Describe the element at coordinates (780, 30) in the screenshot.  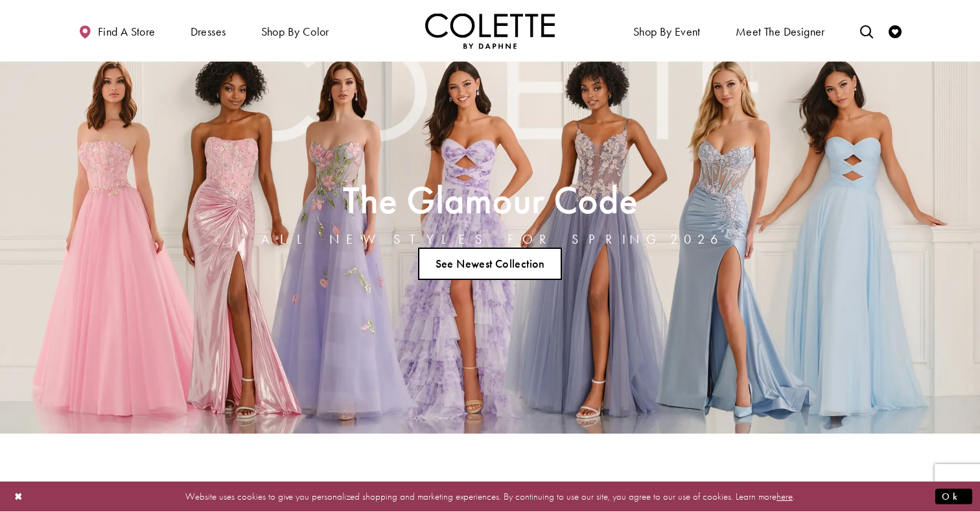
I see `a: Meet the designer` at that location.